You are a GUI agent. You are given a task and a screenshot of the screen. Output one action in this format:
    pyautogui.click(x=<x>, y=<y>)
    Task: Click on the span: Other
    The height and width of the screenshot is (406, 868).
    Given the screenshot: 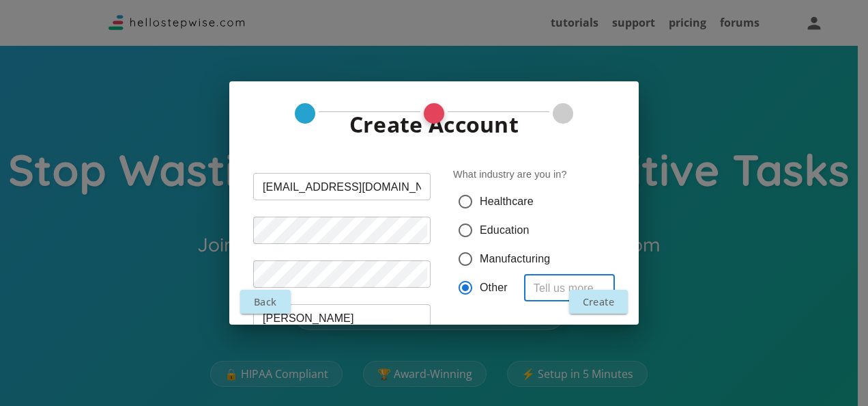 What is the action you would take?
    pyautogui.click(x=493, y=288)
    